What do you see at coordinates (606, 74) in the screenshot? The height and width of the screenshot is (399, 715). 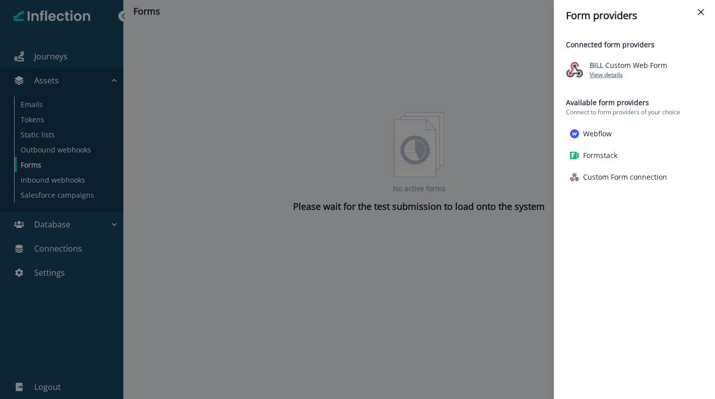 I see `button: View details` at bounding box center [606, 74].